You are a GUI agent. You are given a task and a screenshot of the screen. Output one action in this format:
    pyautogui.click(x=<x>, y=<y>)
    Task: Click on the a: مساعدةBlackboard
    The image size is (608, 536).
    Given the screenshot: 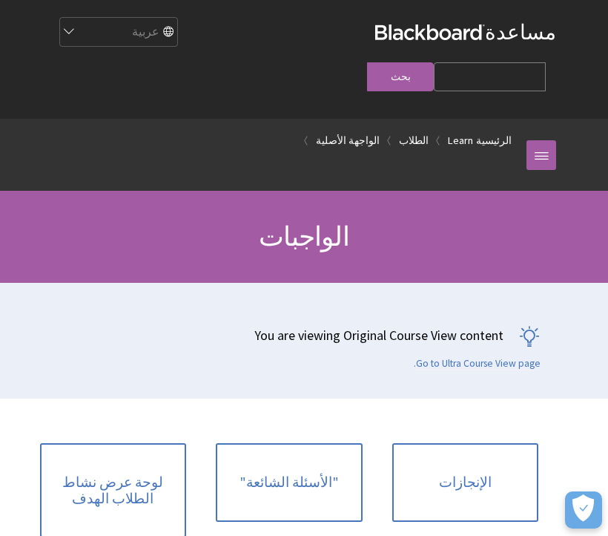 What is the action you would take?
    pyautogui.click(x=466, y=32)
    